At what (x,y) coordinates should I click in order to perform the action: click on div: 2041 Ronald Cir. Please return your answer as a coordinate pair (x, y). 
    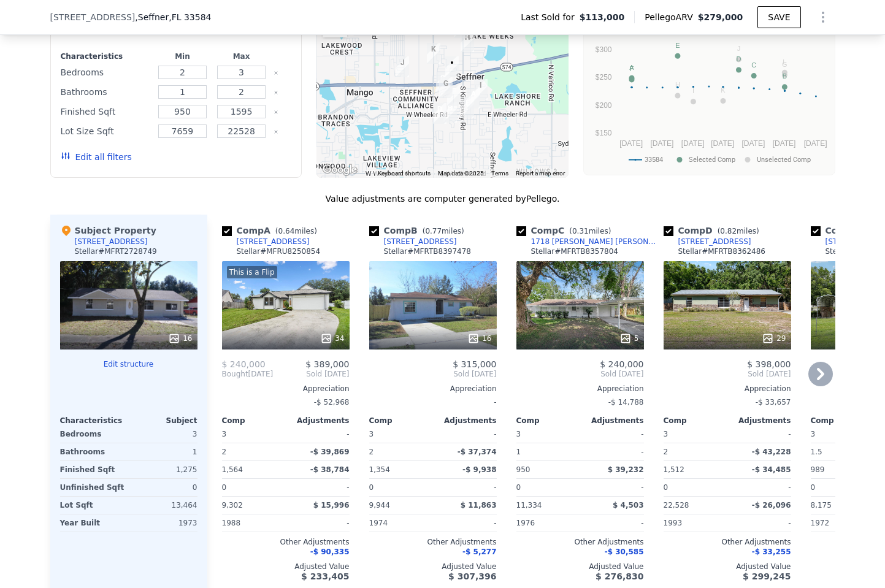
    Looking at the image, I should click on (481, 90).